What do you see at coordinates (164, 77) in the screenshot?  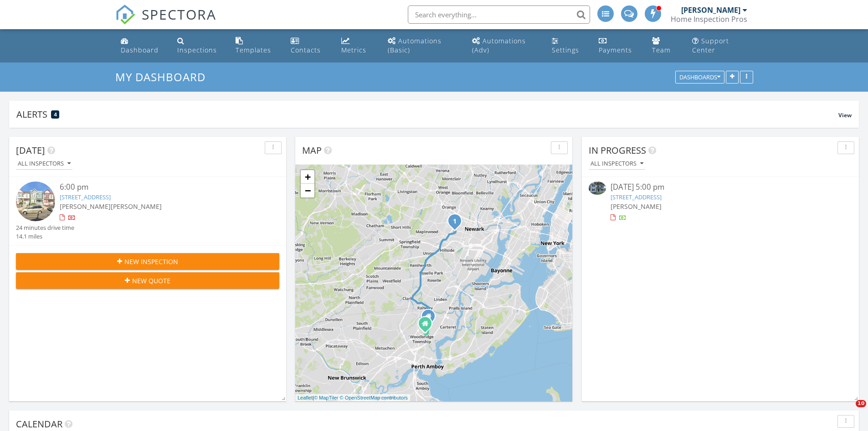 I see `a: My Dashboard` at bounding box center [164, 77].